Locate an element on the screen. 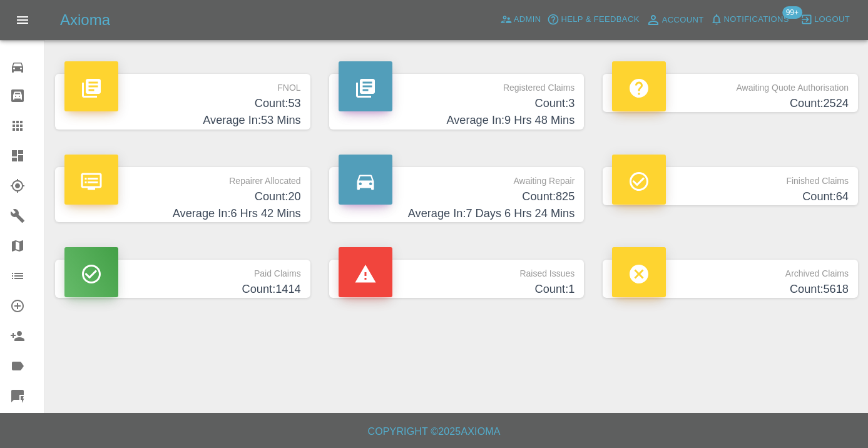 This screenshot has height=448, width=868. span: Logout is located at coordinates (831, 19).